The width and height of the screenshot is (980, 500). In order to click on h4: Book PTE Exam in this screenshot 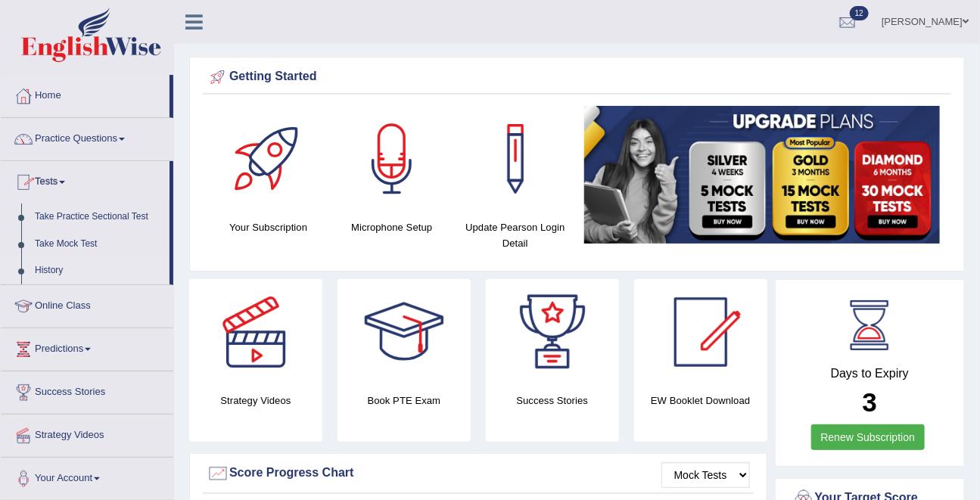, I will do `click(404, 400)`.